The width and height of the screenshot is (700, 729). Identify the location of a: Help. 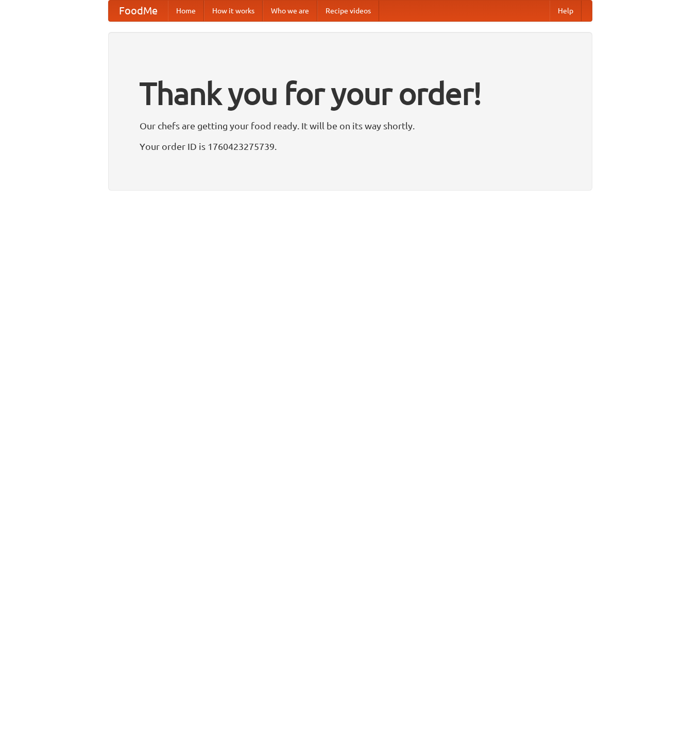
(566, 11).